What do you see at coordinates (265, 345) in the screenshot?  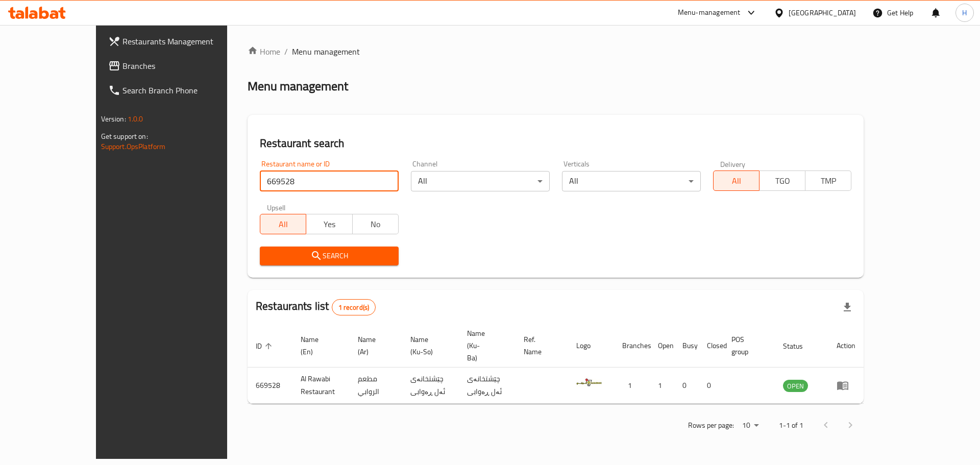 I see `span: ID` at bounding box center [265, 345].